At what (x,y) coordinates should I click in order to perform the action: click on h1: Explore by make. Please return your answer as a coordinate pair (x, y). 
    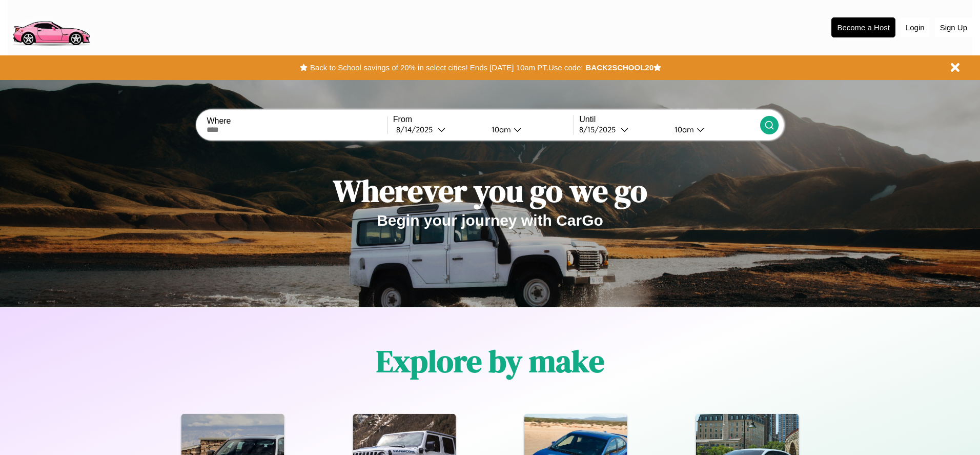
    Looking at the image, I should click on (490, 361).